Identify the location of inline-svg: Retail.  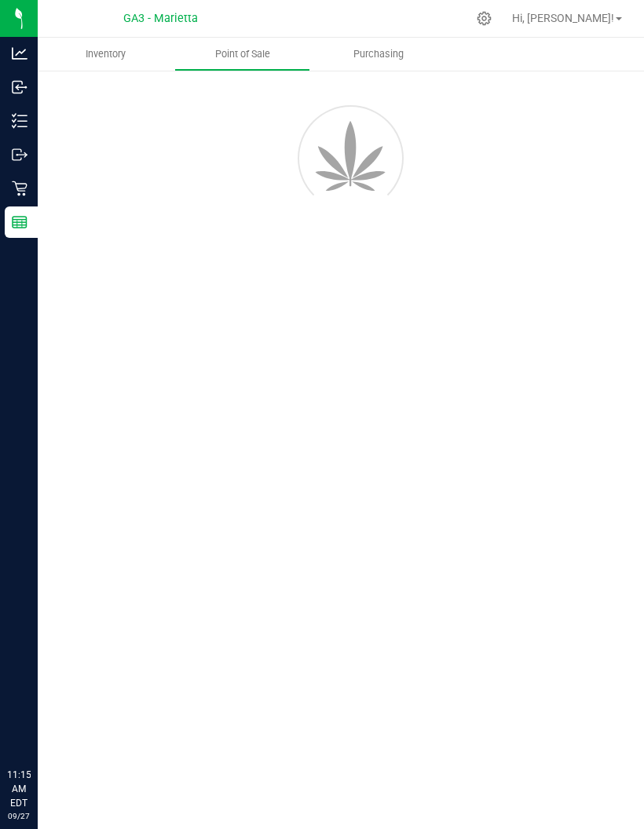
(19, 189).